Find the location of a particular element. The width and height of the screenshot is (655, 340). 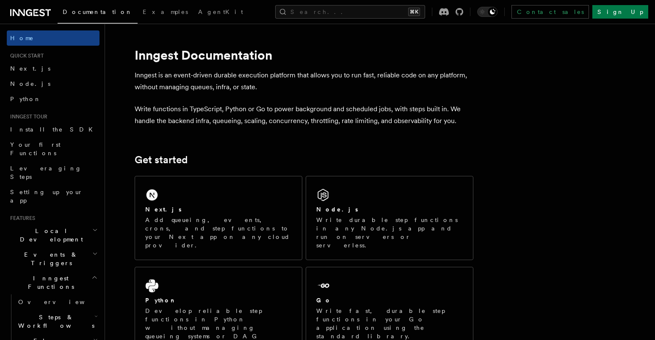

a: Leveraging Steps is located at coordinates (53, 173).